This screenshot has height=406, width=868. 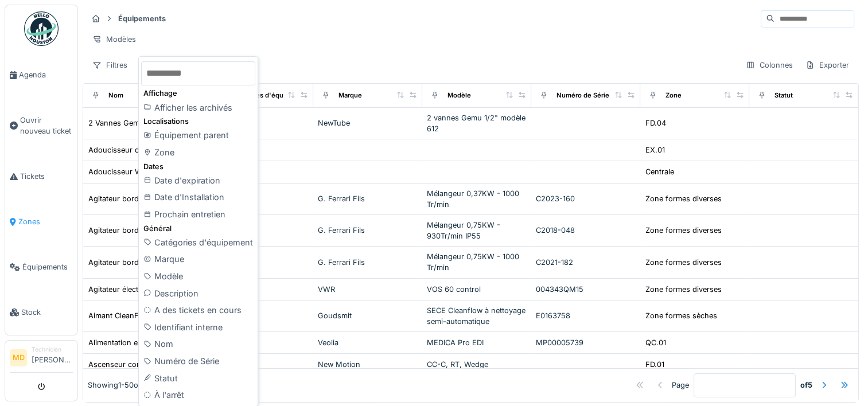 I want to click on div: Adoucisseur d'eau, so click(x=121, y=149).